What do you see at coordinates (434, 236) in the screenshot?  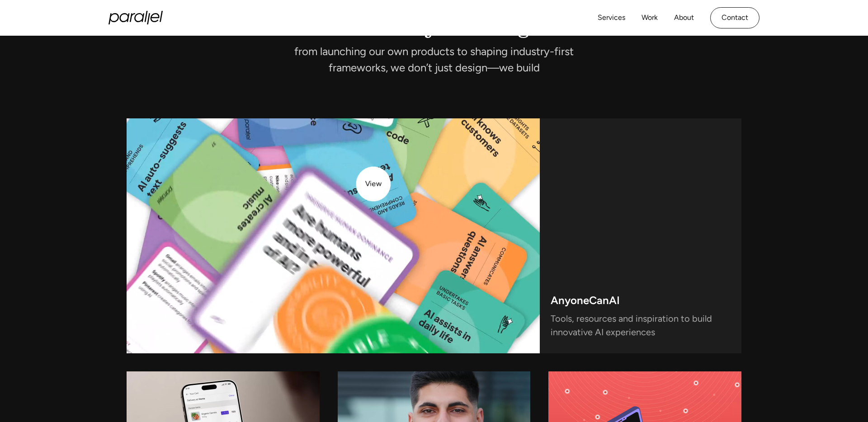 I see `a: AnyoneCanAITools, resources and inspiration to build innovative AI experiences` at bounding box center [434, 236].